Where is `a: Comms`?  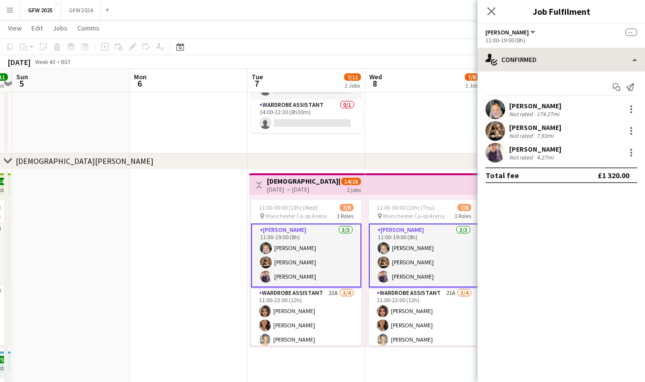 a: Comms is located at coordinates (88, 28).